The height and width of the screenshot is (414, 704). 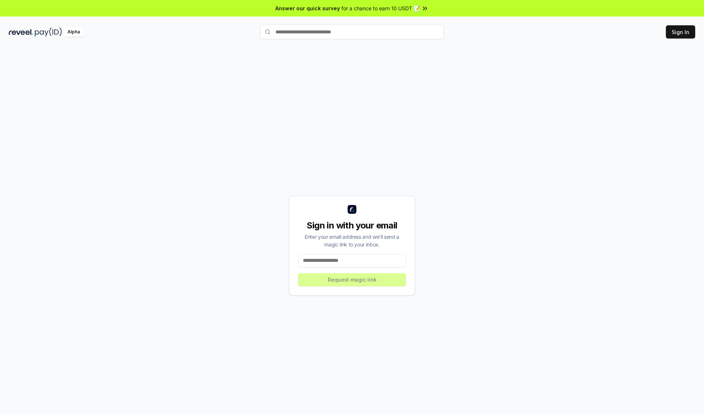 I want to click on img: pay_id, so click(x=48, y=32).